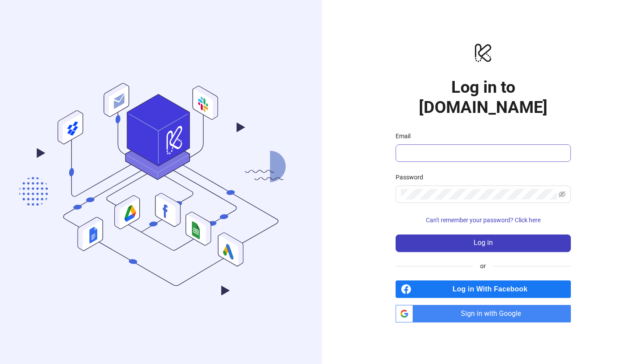 The image size is (644, 364). Describe the element at coordinates (483, 243) in the screenshot. I see `span: Log in` at that location.